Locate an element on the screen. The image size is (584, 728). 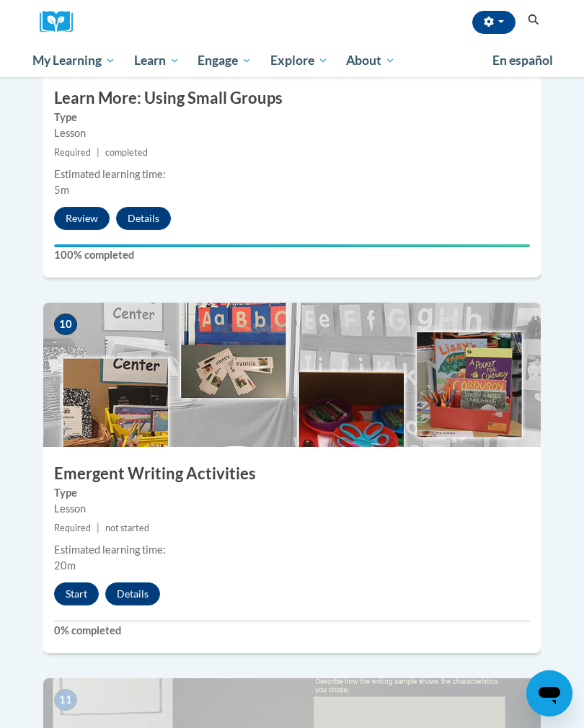
a: Cox Campus is located at coordinates (61, 22).